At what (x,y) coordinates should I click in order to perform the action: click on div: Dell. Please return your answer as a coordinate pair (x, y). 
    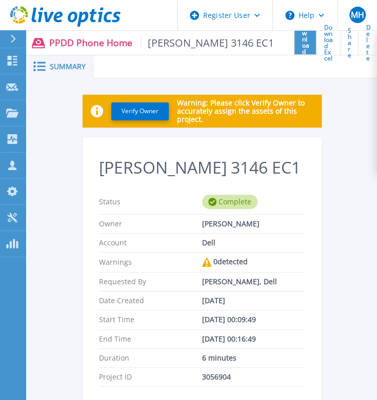
    Looking at the image, I should click on (253, 243).